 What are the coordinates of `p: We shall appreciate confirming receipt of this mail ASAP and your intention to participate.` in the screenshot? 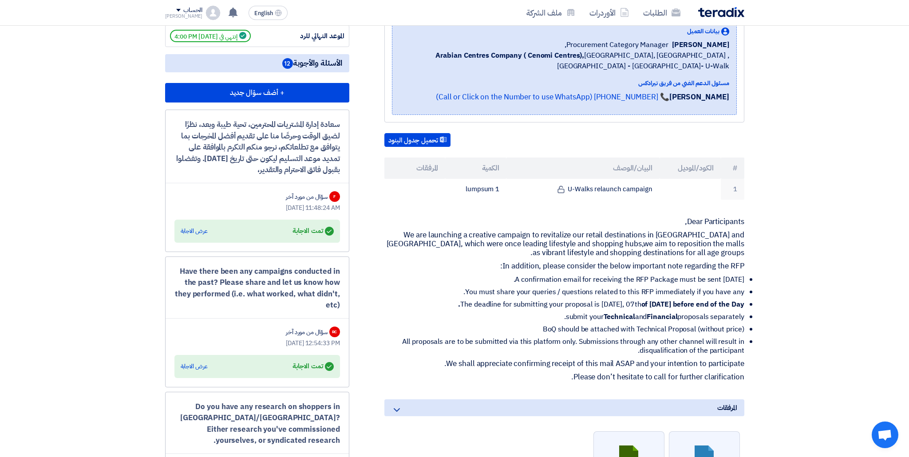 It's located at (564, 364).